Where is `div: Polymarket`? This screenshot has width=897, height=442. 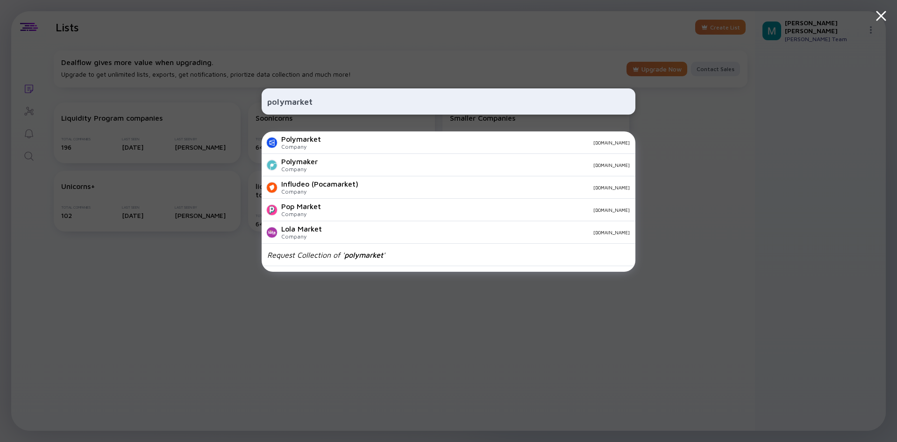
div: Polymarket is located at coordinates (301, 139).